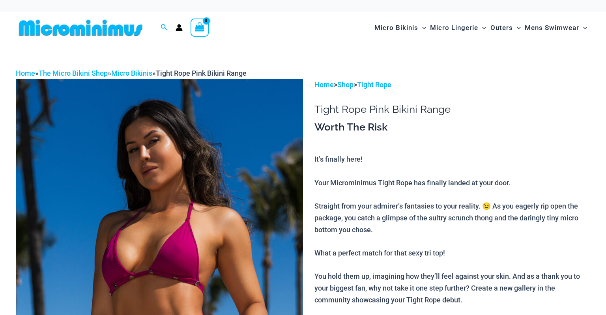 The height and width of the screenshot is (315, 606). I want to click on span: Micro Lingerie, so click(454, 28).